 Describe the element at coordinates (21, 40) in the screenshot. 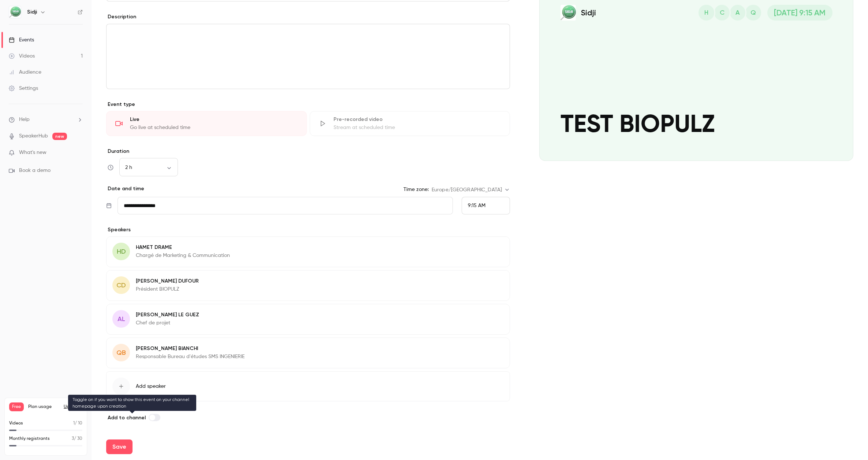

I see `div: Events` at that location.